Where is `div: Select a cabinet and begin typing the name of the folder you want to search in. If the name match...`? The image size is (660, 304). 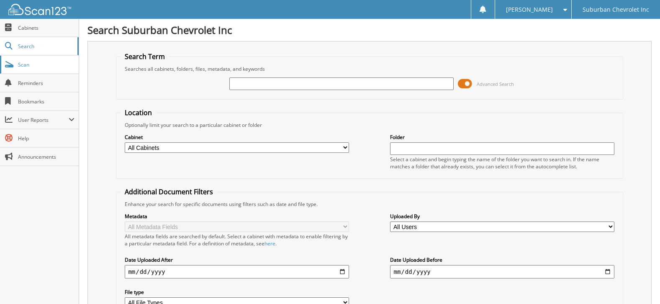 div: Select a cabinet and begin typing the name of the folder you want to search in. If the name match... is located at coordinates (502, 163).